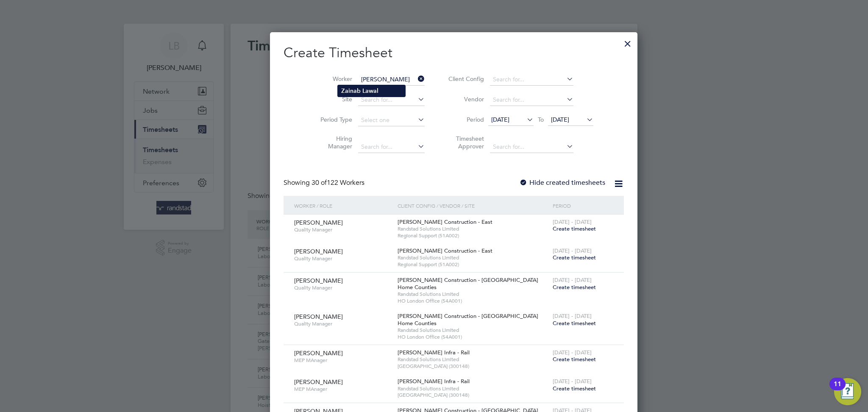 This screenshot has height=412, width=868. I want to click on span: To, so click(541, 119).